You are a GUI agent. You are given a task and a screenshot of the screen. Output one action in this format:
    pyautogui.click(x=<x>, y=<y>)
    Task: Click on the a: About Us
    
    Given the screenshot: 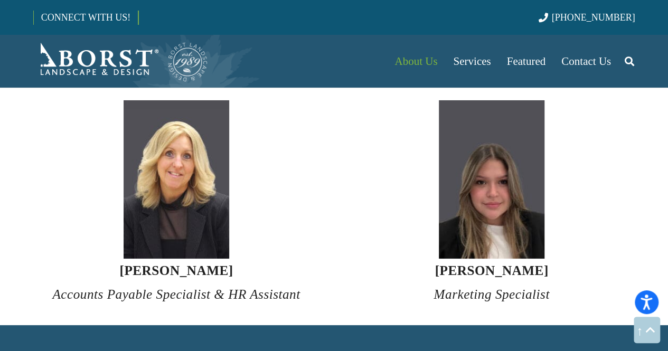 What is the action you would take?
    pyautogui.click(x=415, y=61)
    